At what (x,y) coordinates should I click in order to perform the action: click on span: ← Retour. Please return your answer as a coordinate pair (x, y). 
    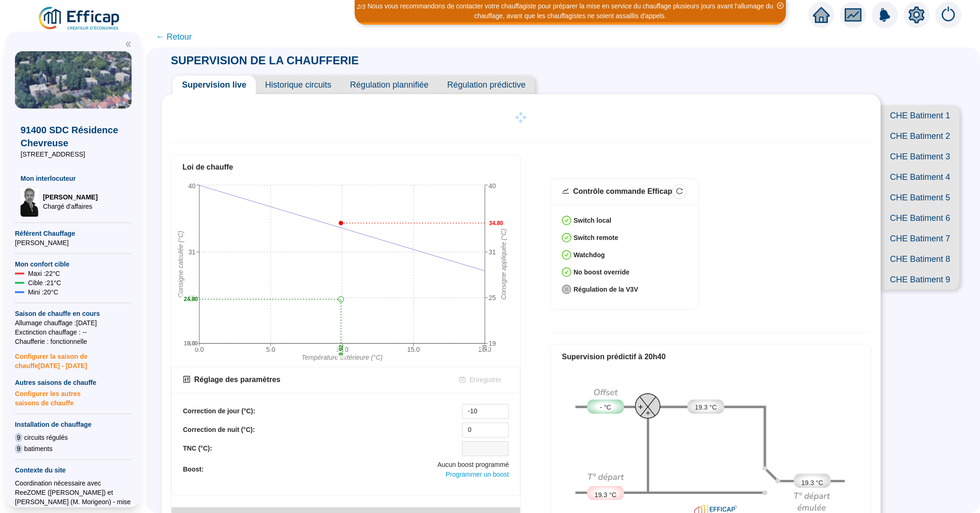
    Looking at the image, I should click on (174, 37).